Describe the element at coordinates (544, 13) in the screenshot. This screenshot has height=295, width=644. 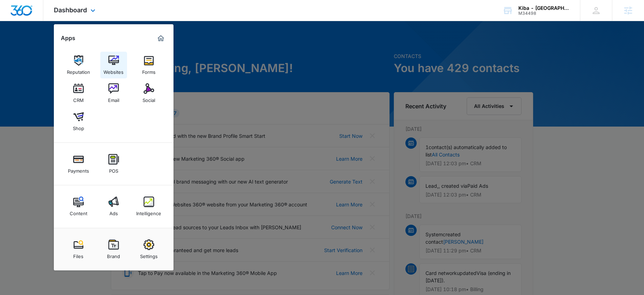
I see `div: account id` at that location.